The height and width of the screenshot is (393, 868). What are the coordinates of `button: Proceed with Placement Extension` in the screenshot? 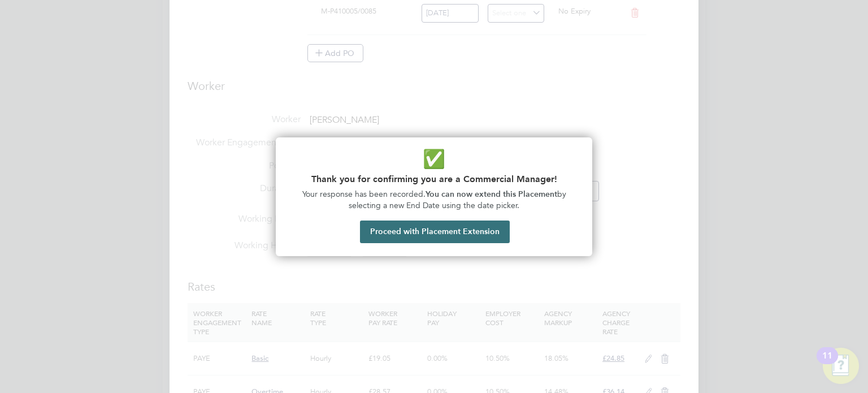 It's located at (435, 232).